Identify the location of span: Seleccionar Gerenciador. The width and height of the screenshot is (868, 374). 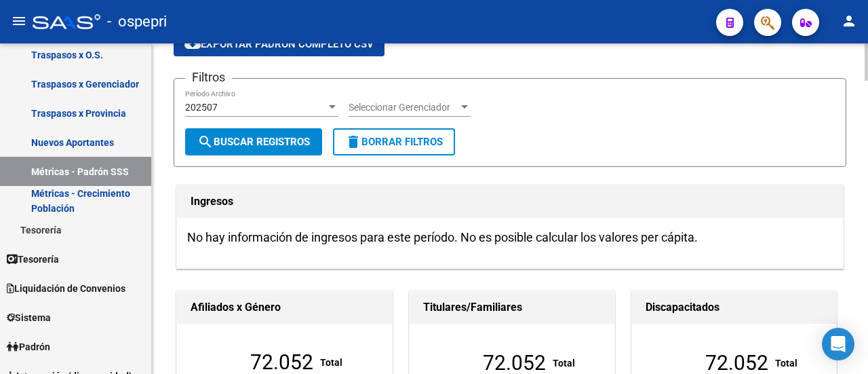
(403, 107).